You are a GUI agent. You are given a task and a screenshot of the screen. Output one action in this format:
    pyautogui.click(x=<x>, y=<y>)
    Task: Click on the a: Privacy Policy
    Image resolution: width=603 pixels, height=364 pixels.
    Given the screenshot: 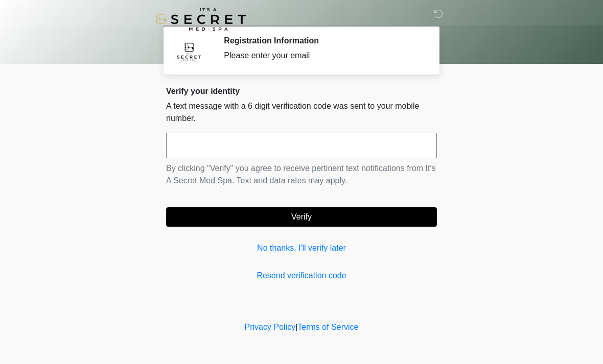 What is the action you would take?
    pyautogui.click(x=270, y=327)
    